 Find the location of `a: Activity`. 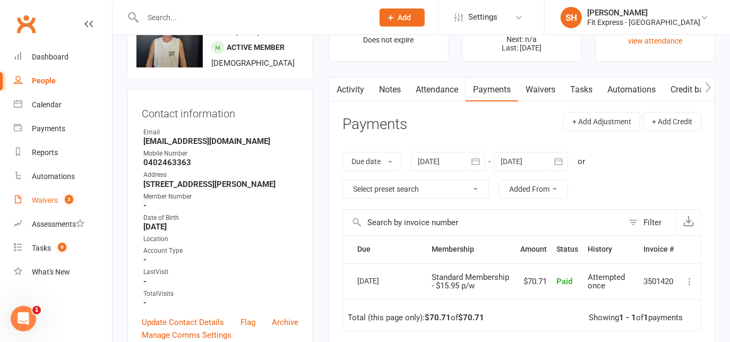

a: Activity is located at coordinates (350, 90).